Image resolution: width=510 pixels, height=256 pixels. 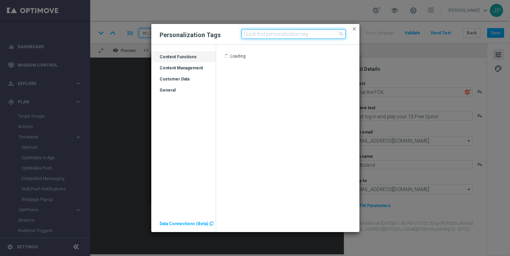 I want to click on div: General, so click(x=183, y=93).